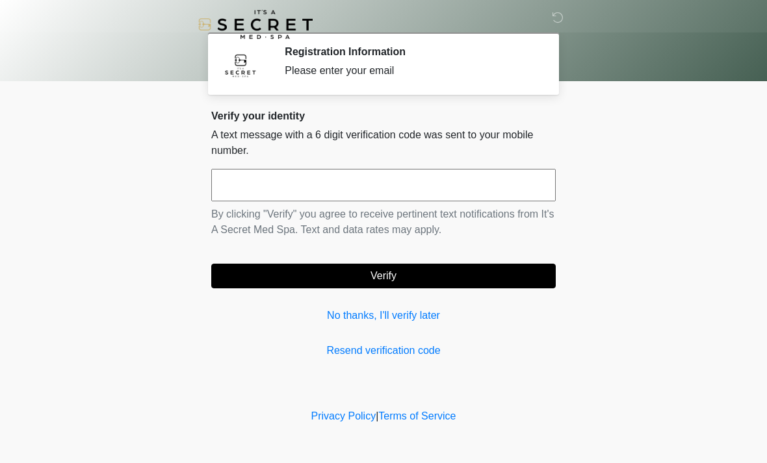 Image resolution: width=767 pixels, height=463 pixels. Describe the element at coordinates (410, 71) in the screenshot. I see `div: Please enter your email` at that location.